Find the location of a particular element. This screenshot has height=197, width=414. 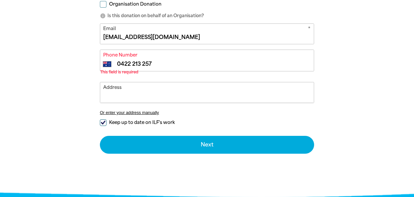

span: Keep up to date on ILF's work is located at coordinates (142, 122).